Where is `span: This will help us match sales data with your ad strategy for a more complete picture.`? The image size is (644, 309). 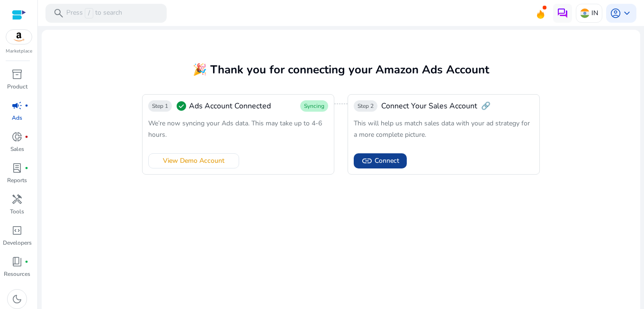
span: This will help us match sales data with your ad strategy for a more complete picture. is located at coordinates (441, 129).